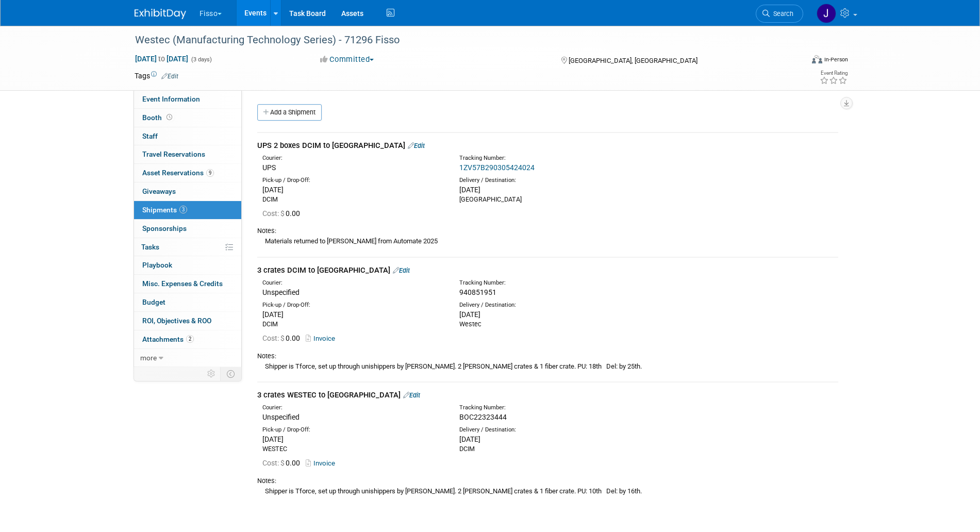 Image resolution: width=980 pixels, height=532 pixels. Describe the element at coordinates (174, 154) in the screenshot. I see `span: Travel Reservations` at that location.